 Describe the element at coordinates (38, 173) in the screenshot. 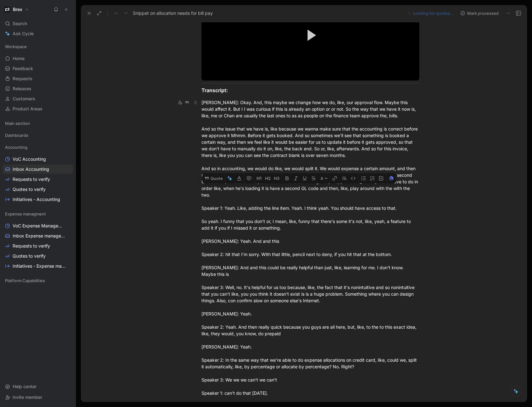

I see `div: AccountingVoC AccountingInbox AccountingRequests to verifyQuotes to verifyInitiatives - Accounting` at that location.